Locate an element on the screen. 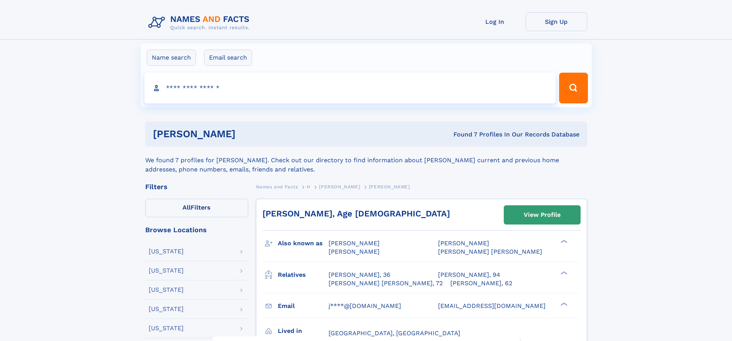 This screenshot has height=341, width=732. a: Names and Facts is located at coordinates (277, 186).